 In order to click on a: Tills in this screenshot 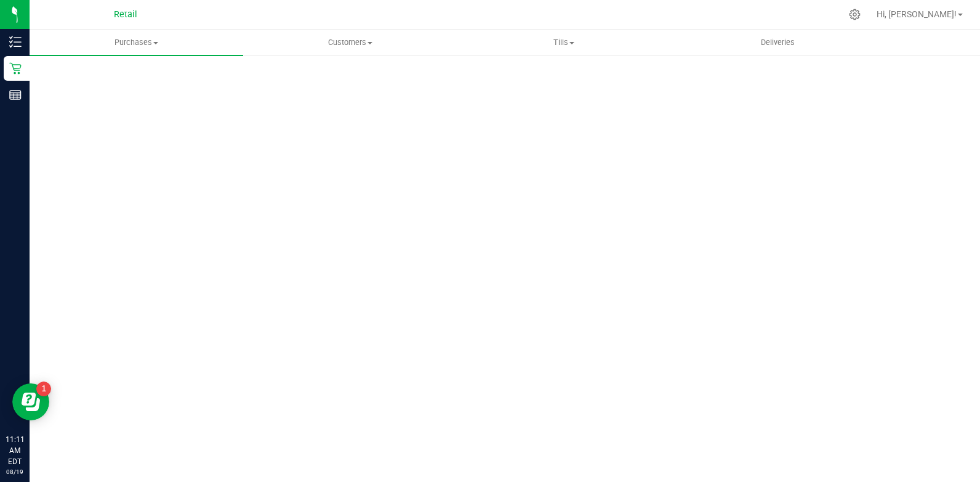, I will do `click(563, 43)`.